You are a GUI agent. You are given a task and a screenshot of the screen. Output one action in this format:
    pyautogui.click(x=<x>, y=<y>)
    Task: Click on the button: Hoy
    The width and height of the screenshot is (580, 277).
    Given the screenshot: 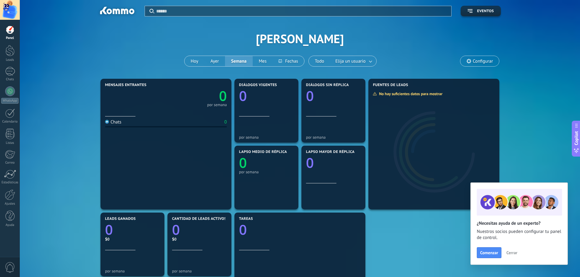 What is the action you would take?
    pyautogui.click(x=194, y=61)
    